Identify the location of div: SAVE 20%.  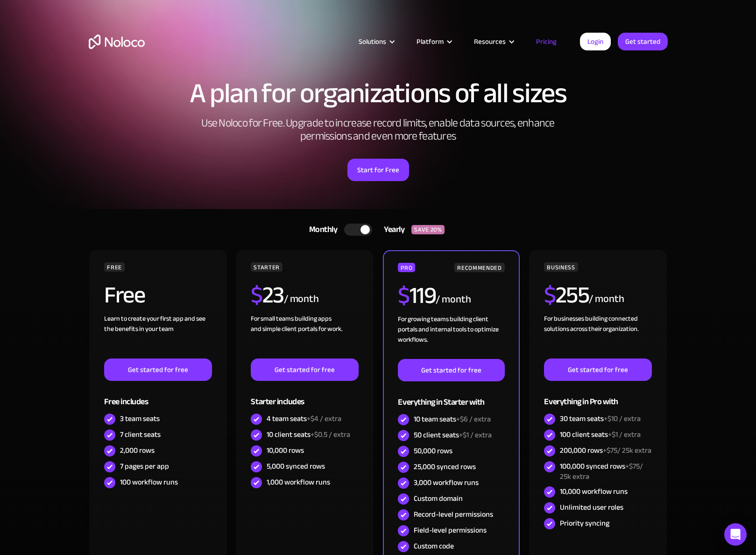
(428, 230).